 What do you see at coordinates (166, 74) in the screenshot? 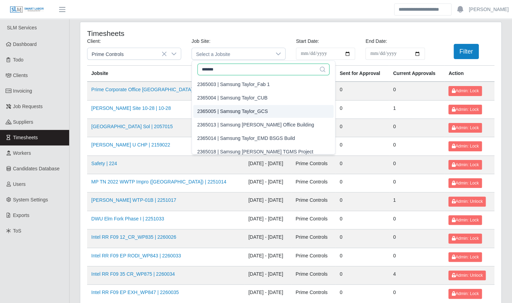
I see `th: Jobsite` at bounding box center [166, 74].